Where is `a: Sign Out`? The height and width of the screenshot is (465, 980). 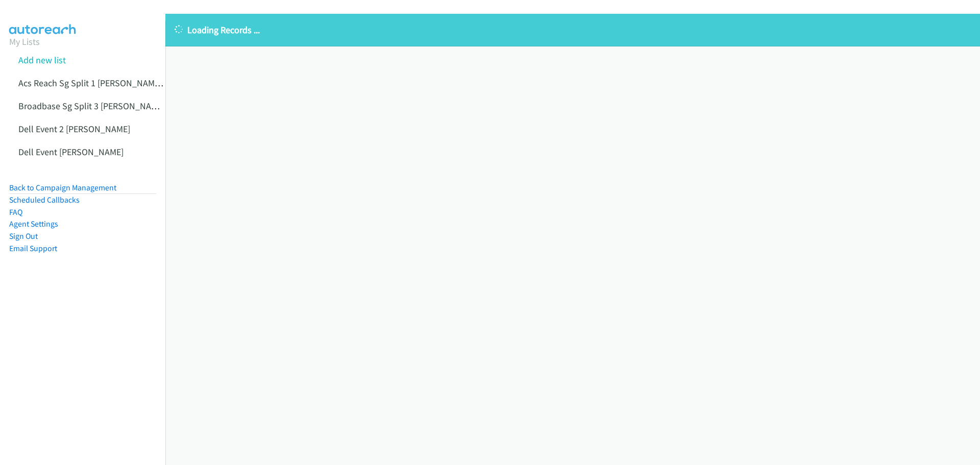 a: Sign Out is located at coordinates (24, 236).